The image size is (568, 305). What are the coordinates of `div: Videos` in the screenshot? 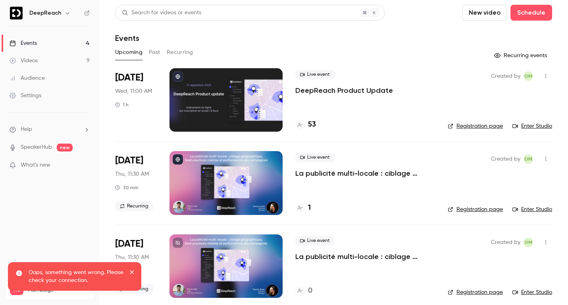 It's located at (23, 61).